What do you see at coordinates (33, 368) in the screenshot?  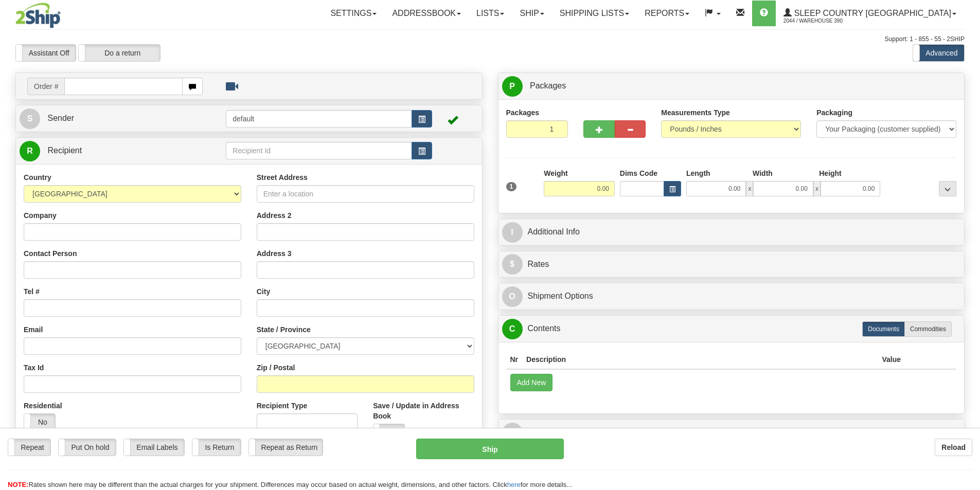 I see `label: Tax Id` at bounding box center [33, 368].